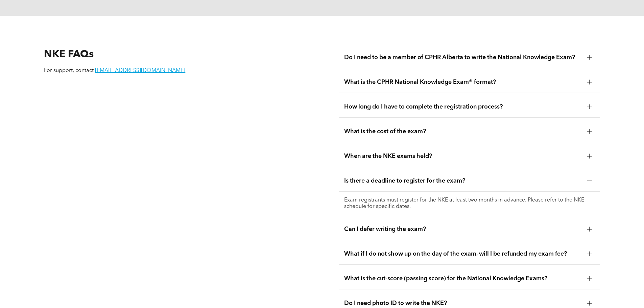 This screenshot has width=644, height=308. Describe the element at coordinates (69, 70) in the screenshot. I see `span: For support, contact` at that location.